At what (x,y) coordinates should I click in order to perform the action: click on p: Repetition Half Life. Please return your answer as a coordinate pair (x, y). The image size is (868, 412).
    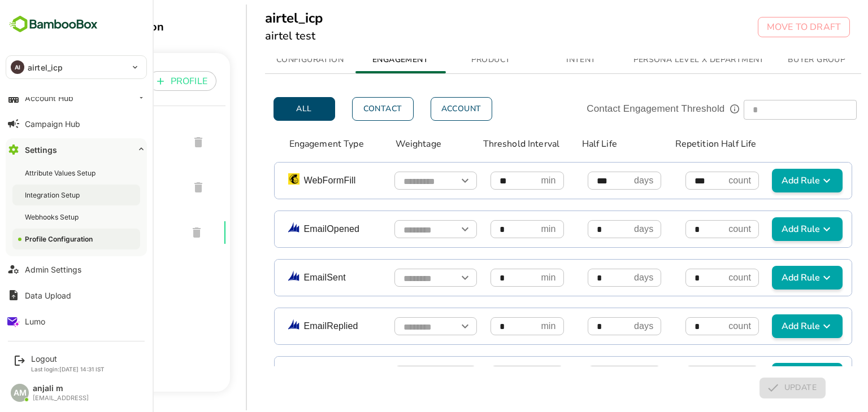
    Looking at the image, I should click on (689, 144).